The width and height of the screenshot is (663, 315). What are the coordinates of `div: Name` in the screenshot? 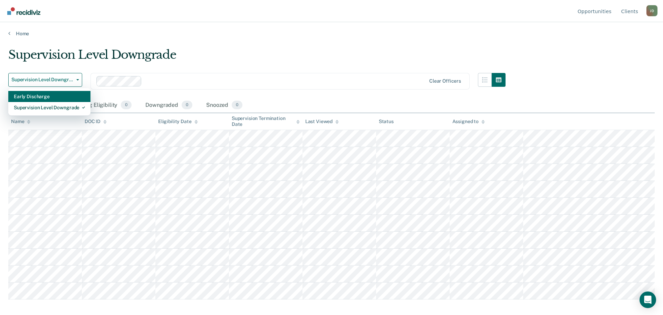 It's located at (21, 121).